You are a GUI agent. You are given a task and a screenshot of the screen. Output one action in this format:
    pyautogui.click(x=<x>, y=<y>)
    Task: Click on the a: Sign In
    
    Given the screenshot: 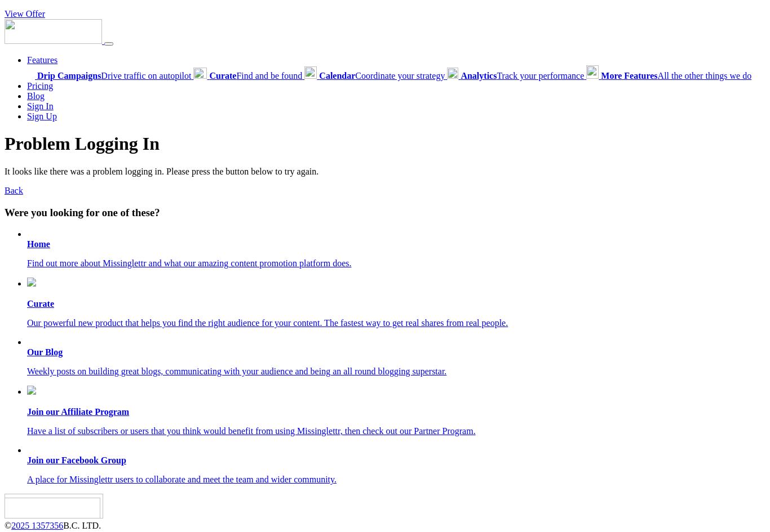 What is the action you would take?
    pyautogui.click(x=40, y=105)
    